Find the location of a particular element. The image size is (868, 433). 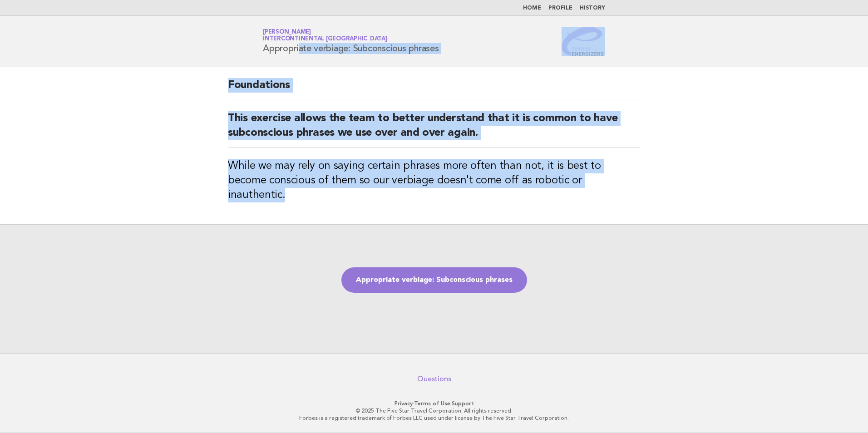

a: Terms of Use is located at coordinates (432, 403).